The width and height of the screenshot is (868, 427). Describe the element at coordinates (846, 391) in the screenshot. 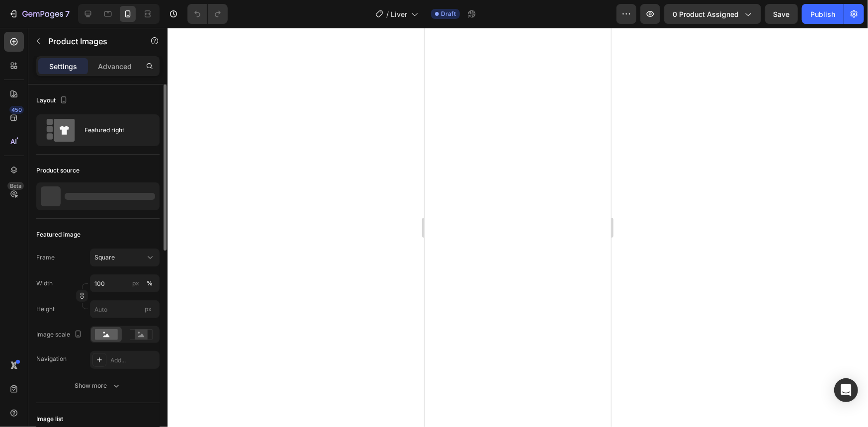

I see `div: Open Intercom Messenger` at that location.